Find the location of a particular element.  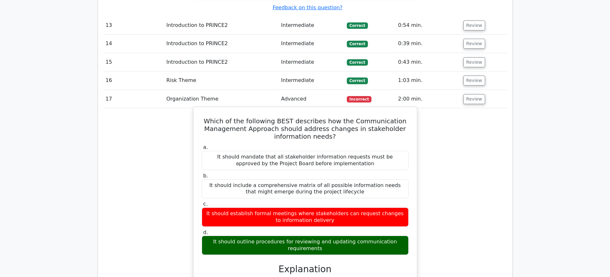

td: 0:43 min. is located at coordinates (428, 62).